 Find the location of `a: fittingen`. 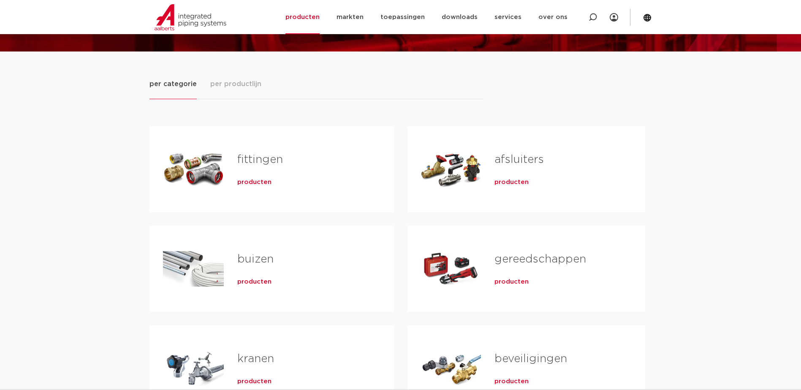

a: fittingen is located at coordinates (260, 160).